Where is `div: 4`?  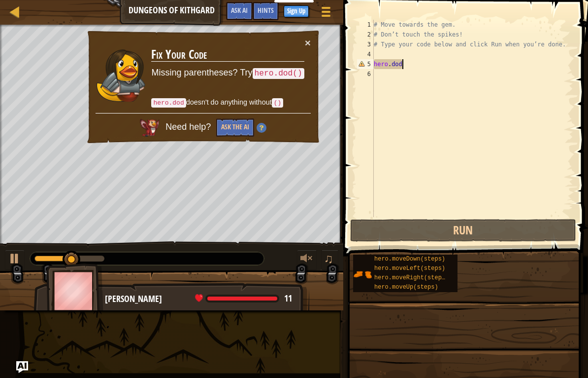
div: 4 is located at coordinates (366, 54).